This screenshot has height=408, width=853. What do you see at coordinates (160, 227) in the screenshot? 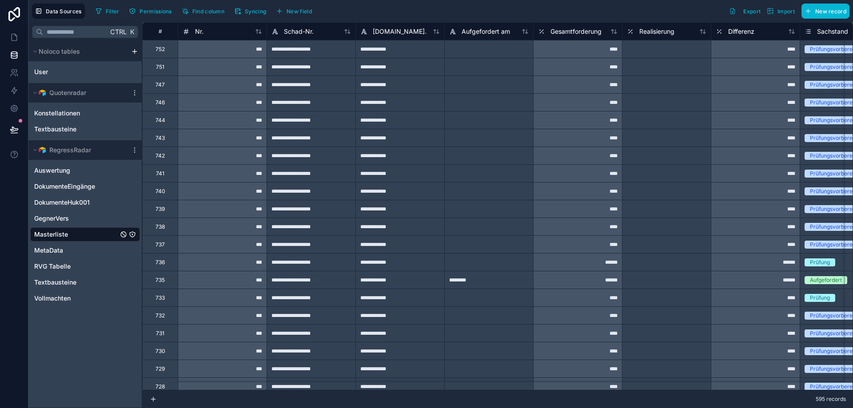
I see `div: 738` at bounding box center [160, 227].